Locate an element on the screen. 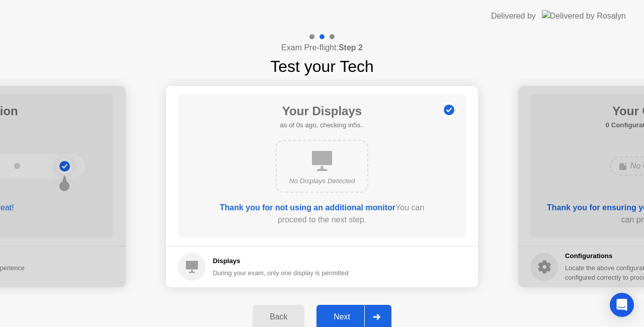 This screenshot has height=327, width=644. h5: Displays is located at coordinates (281, 261).